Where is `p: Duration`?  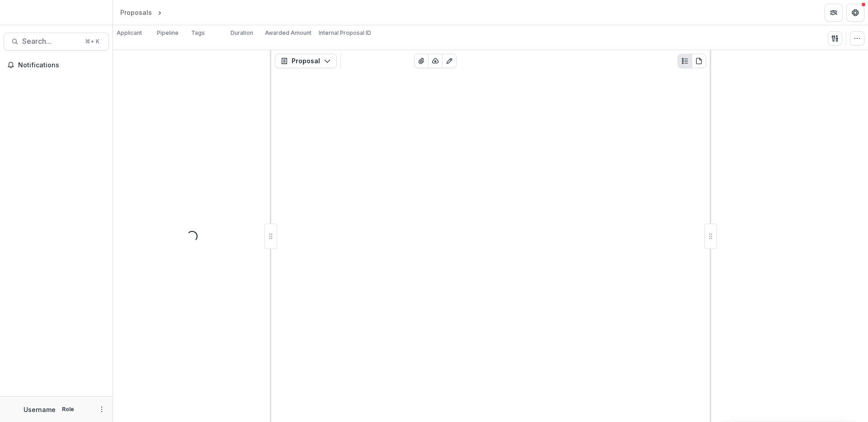 p: Duration is located at coordinates (242, 33).